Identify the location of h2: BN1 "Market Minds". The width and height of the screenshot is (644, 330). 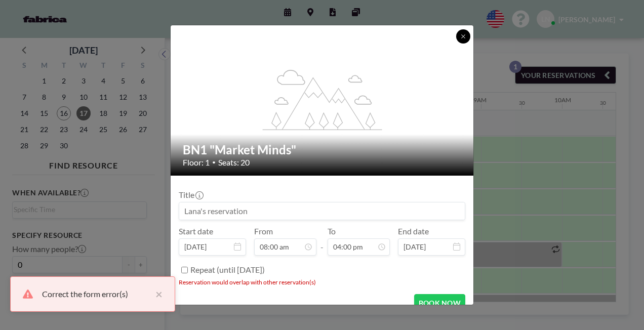
(322, 150).